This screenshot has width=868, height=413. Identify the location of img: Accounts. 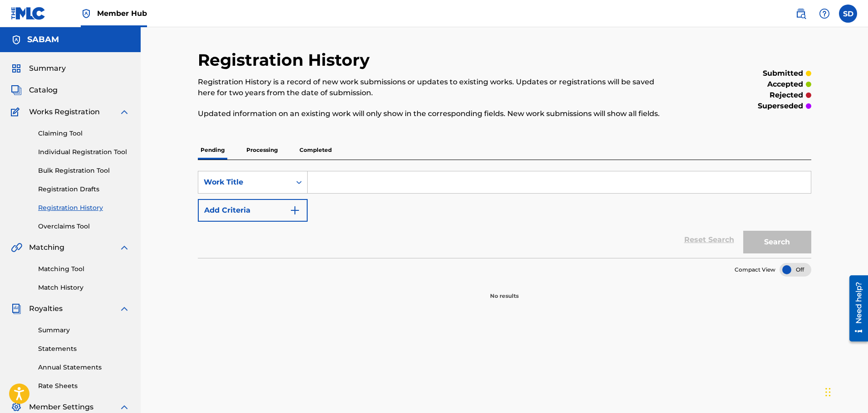
(16, 40).